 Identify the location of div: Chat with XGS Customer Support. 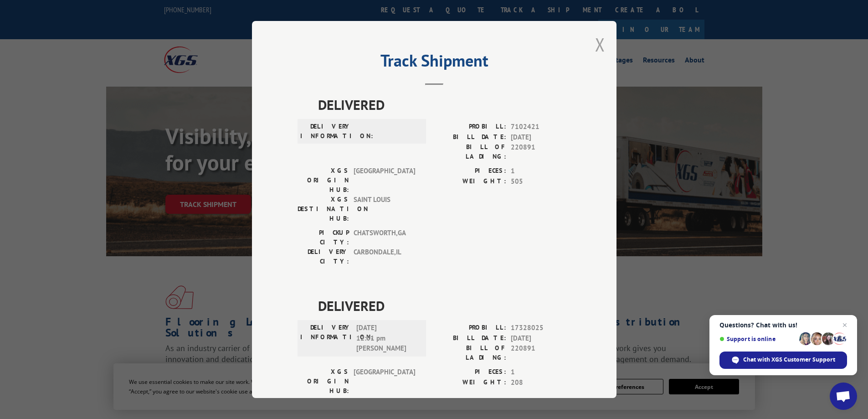
(784, 360).